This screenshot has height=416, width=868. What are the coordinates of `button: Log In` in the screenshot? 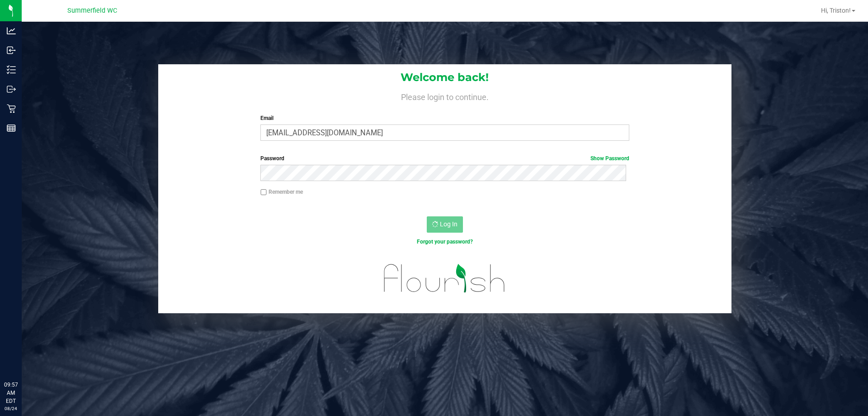 It's located at (445, 224).